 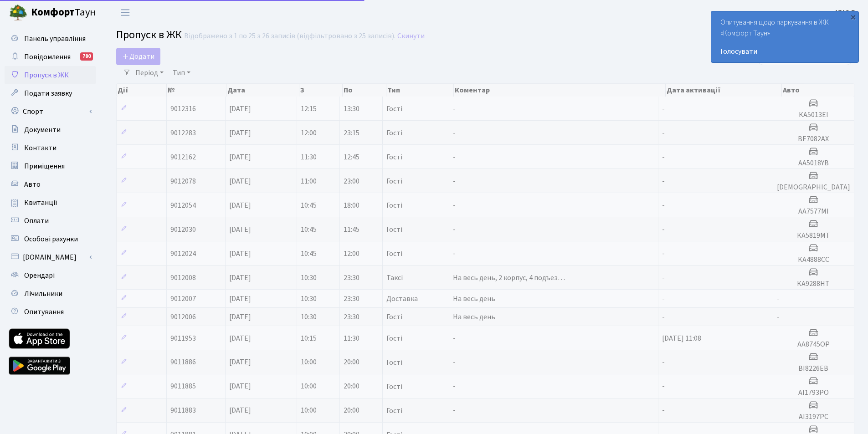 What do you see at coordinates (142, 90) in the screenshot?
I see `th: Дії` at bounding box center [142, 90].